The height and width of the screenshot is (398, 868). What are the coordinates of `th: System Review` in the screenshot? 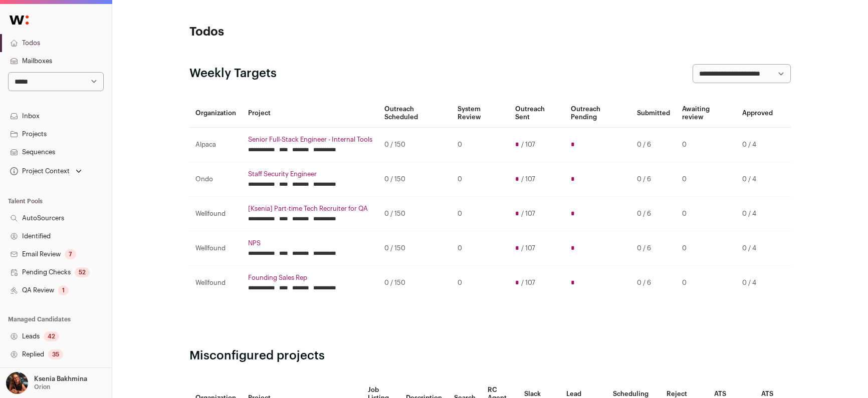 It's located at (480, 113).